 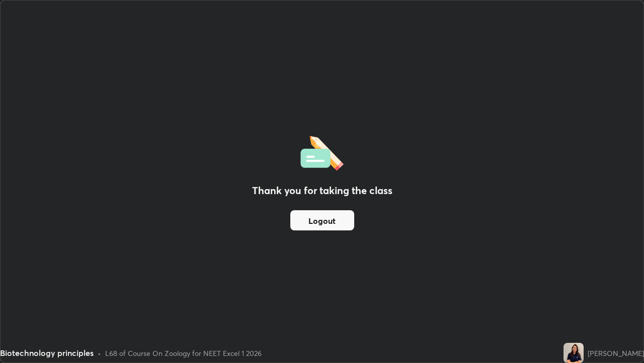 I want to click on button: Logout, so click(x=322, y=220).